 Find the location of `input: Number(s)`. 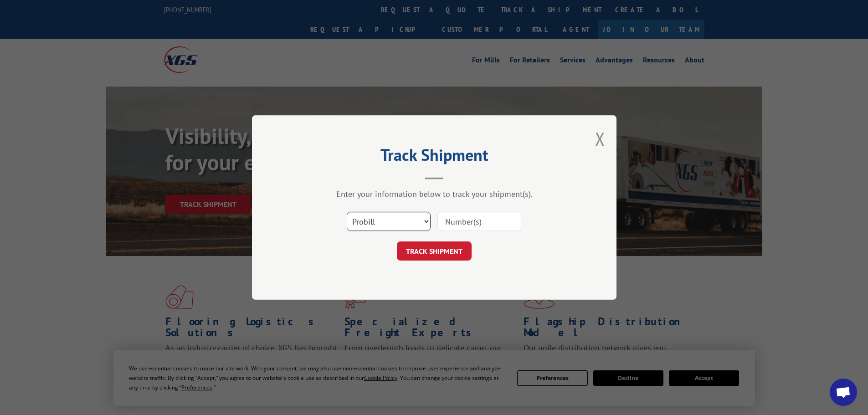

input: Number(s) is located at coordinates (480, 221).